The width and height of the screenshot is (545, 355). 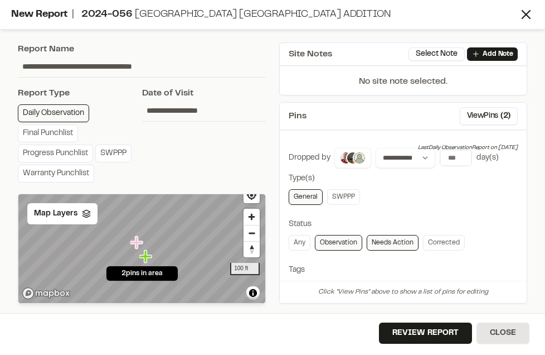 What do you see at coordinates (142, 49) in the screenshot?
I see `div: Report Name` at bounding box center [142, 49].